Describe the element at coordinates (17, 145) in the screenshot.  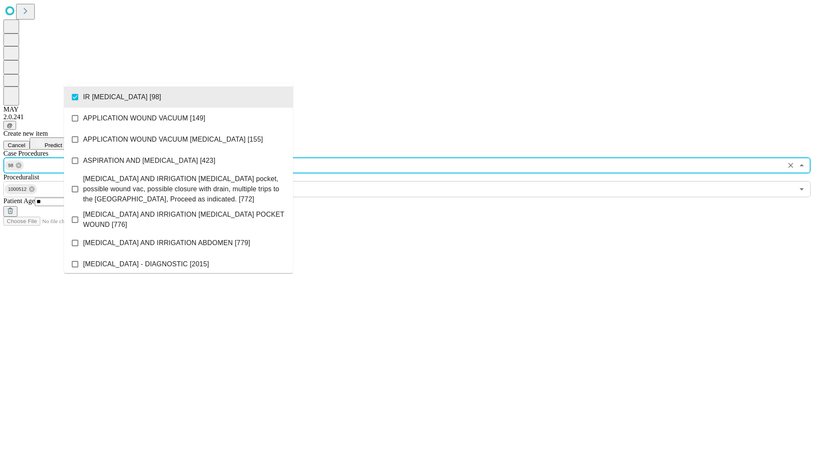
I see `button: Cancel` at that location.